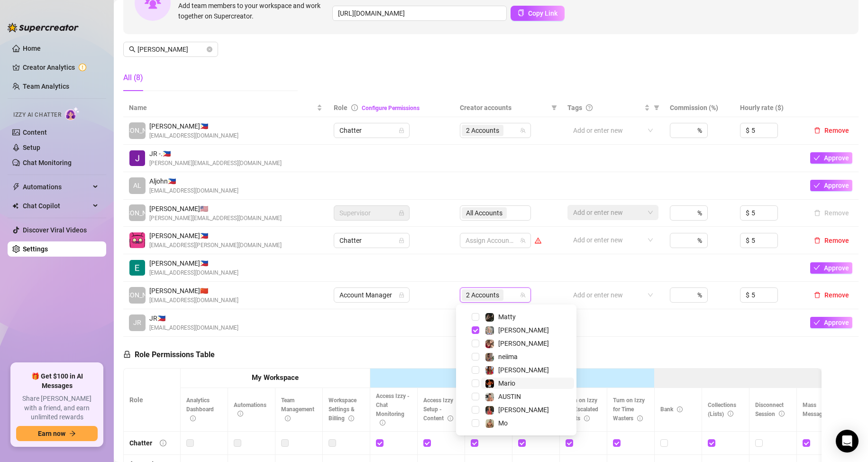 This screenshot has width=868, height=462. Describe the element at coordinates (194, 181) in the screenshot. I see `span: Aljohn 🇵🇭` at that location.